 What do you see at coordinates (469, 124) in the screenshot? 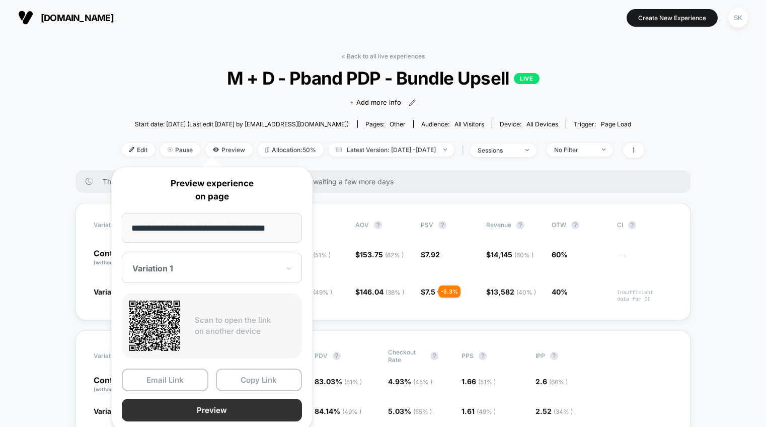
I see `span: All Visitors` at bounding box center [469, 124].